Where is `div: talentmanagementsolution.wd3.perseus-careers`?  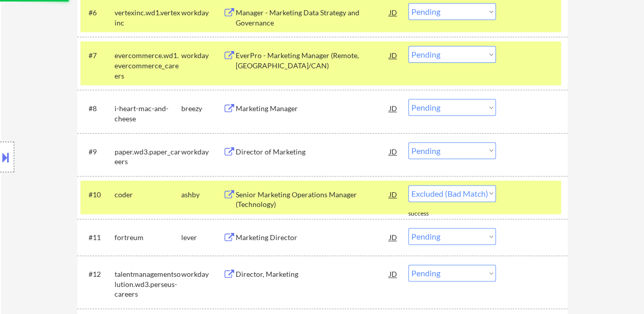 div: talentmanagementsolution.wd3.perseus-careers is located at coordinates (148, 284).